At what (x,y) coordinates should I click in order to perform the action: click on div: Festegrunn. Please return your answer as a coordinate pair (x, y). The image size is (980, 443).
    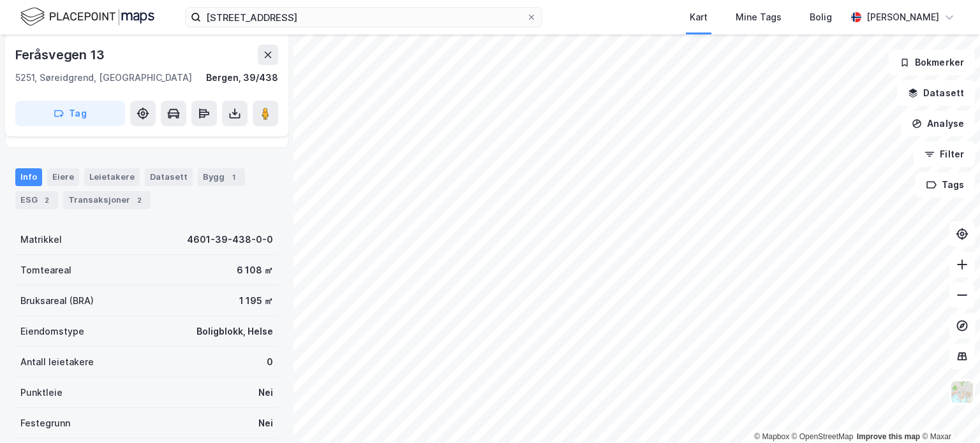
    Looking at the image, I should click on (45, 423).